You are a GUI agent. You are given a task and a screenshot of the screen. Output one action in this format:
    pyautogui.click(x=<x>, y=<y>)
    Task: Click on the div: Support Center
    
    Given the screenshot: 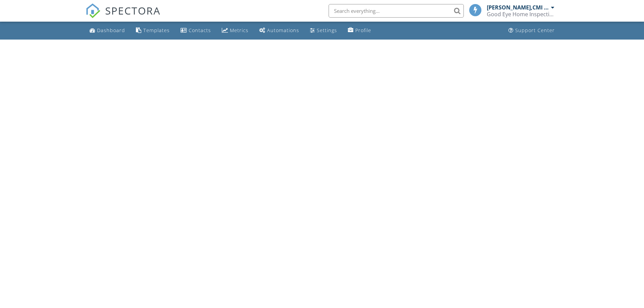 What is the action you would take?
    pyautogui.click(x=535, y=30)
    